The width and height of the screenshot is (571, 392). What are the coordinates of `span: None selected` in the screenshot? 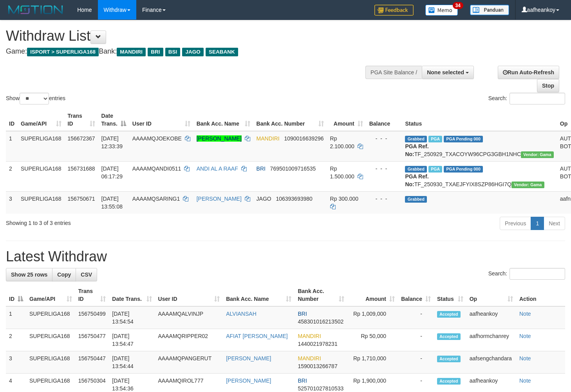 It's located at (445, 72).